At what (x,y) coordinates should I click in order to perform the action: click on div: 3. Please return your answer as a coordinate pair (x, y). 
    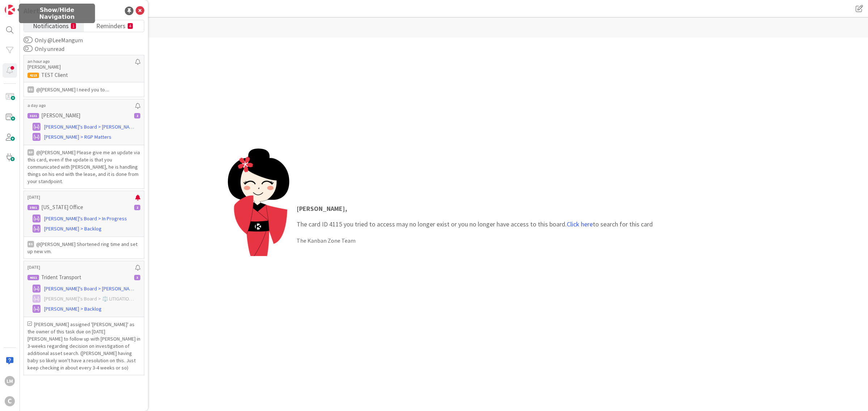
    Looking at the image, I should click on (137, 277).